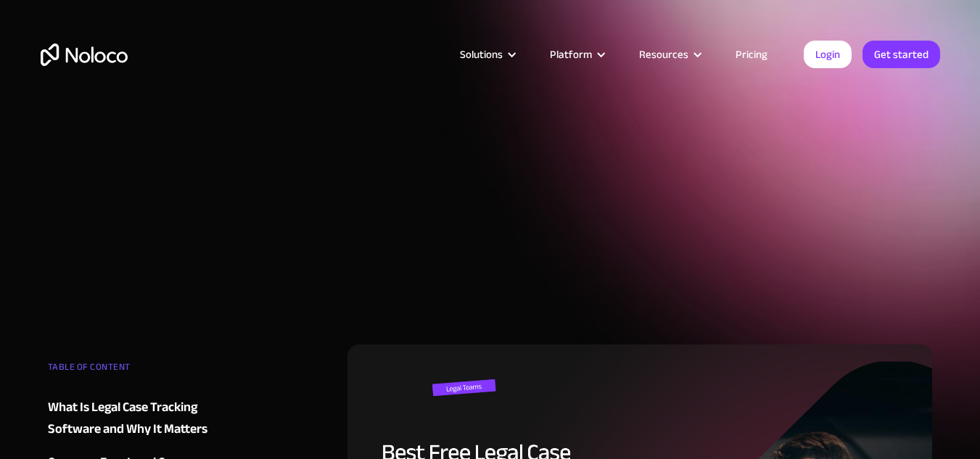 The width and height of the screenshot is (980, 459). What do you see at coordinates (136, 371) in the screenshot?
I see `div: TABLE OF CONTENT` at bounding box center [136, 371].